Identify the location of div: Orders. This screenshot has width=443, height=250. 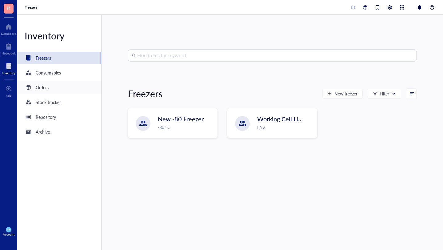
(42, 87).